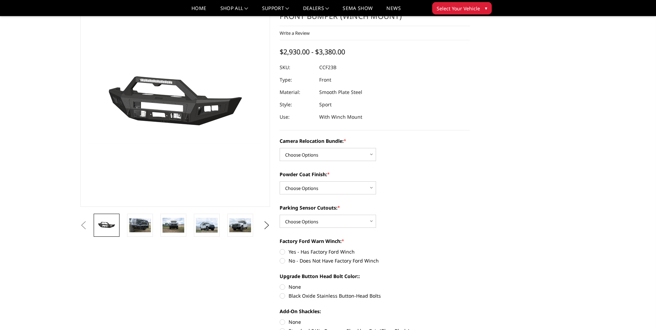 Image resolution: width=656 pixels, height=330 pixels. I want to click on a: Home, so click(199, 11).